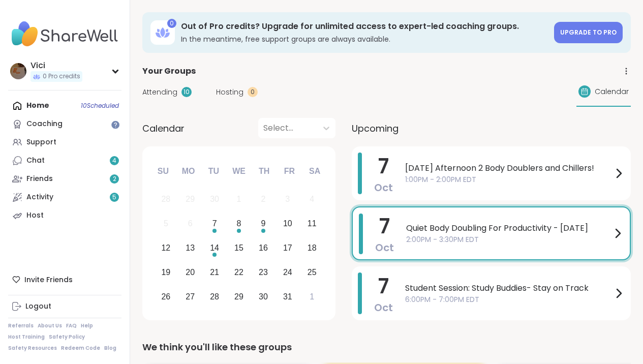  I want to click on div: 20, so click(190, 272).